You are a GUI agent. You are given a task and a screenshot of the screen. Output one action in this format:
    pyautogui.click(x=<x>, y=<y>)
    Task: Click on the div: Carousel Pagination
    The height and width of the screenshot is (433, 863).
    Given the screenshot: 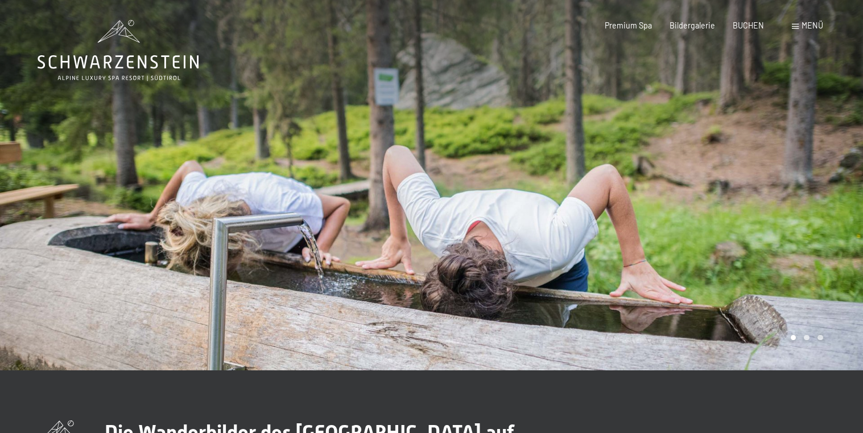 What is the action you would take?
    pyautogui.click(x=805, y=338)
    